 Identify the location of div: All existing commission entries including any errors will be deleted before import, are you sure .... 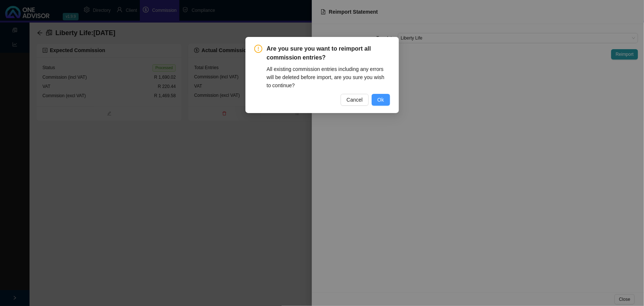
(329, 77).